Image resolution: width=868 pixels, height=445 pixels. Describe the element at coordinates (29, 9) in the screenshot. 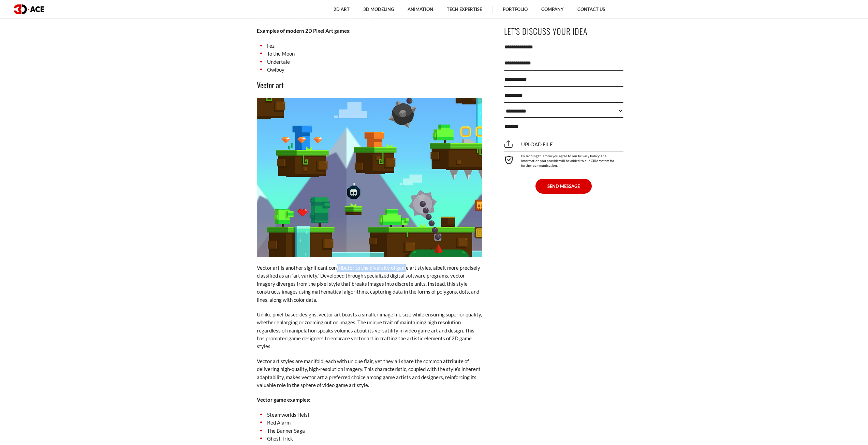

I see `img: logo dark` at that location.